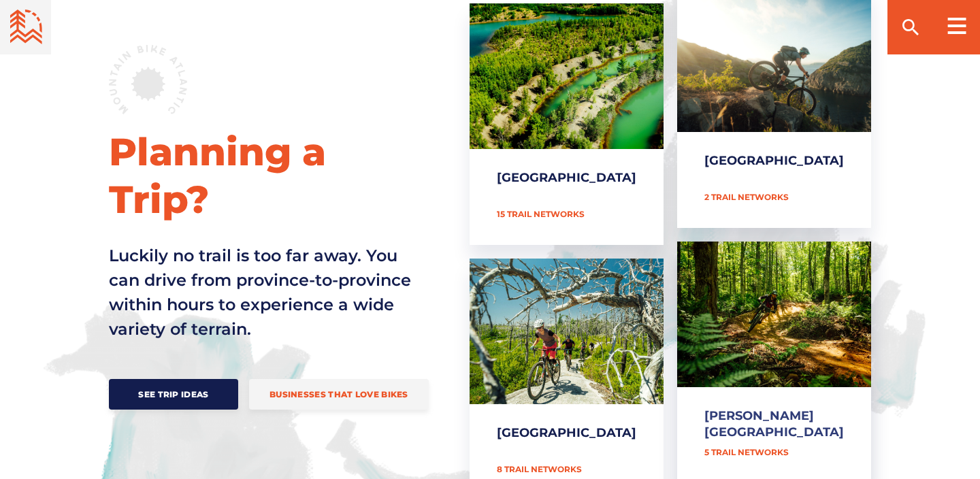 The image size is (980, 479). Describe the element at coordinates (339, 394) in the screenshot. I see `span: Businesses that love bikes` at that location.